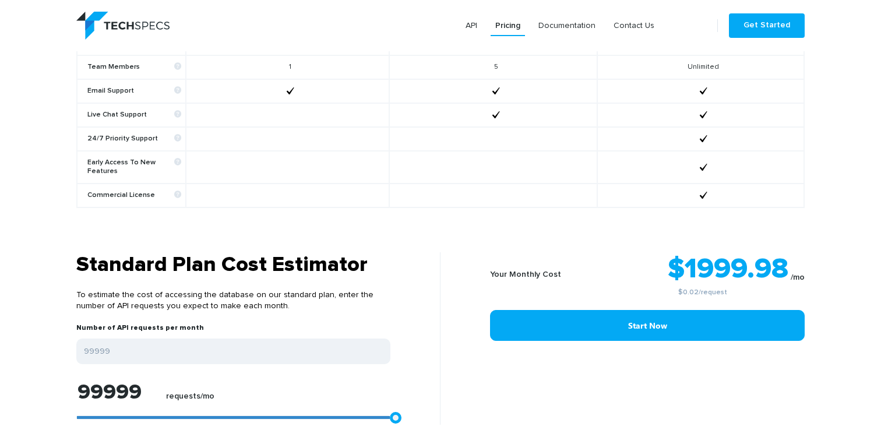 The width and height of the screenshot is (881, 444). What do you see at coordinates (134, 115) in the screenshot?
I see `b: Live Chat Support` at bounding box center [134, 115].